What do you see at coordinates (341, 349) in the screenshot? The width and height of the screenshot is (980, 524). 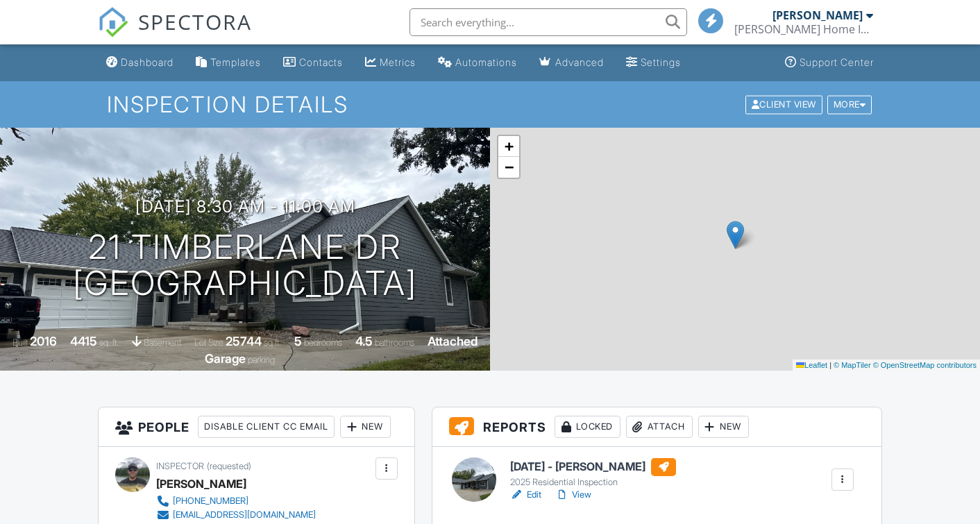 I see `div: Attached Garage` at bounding box center [341, 349].